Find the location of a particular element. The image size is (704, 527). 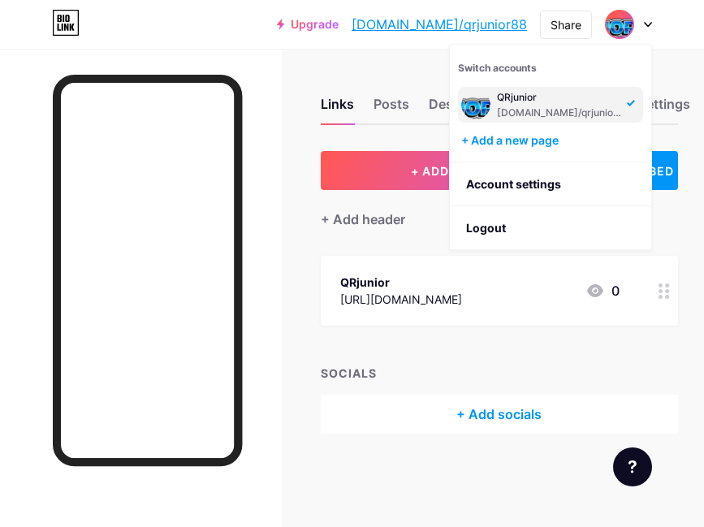

div: + Add a new page is located at coordinates (552, 140).